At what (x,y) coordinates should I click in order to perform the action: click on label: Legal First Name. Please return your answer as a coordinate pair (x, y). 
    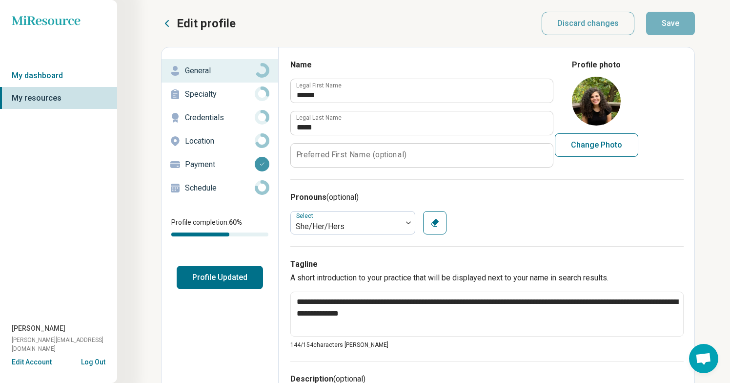
    Looking at the image, I should click on (319, 85).